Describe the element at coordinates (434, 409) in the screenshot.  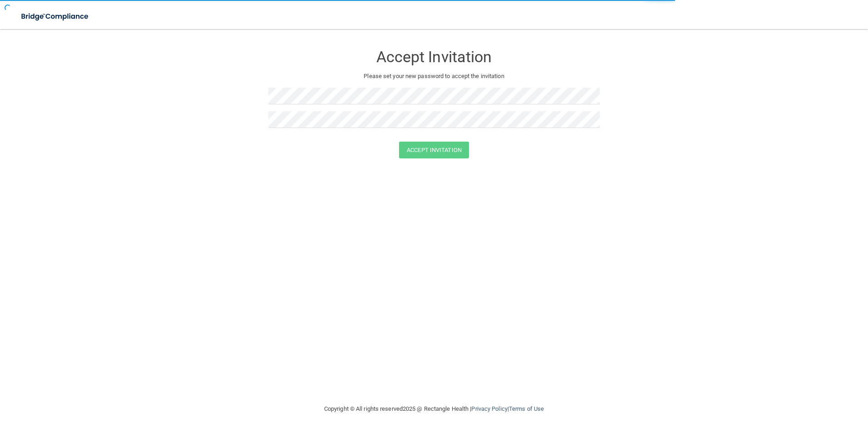
I see `div: Copyright © All rights reserved 2025 @ Rectangle Health | |` at that location.